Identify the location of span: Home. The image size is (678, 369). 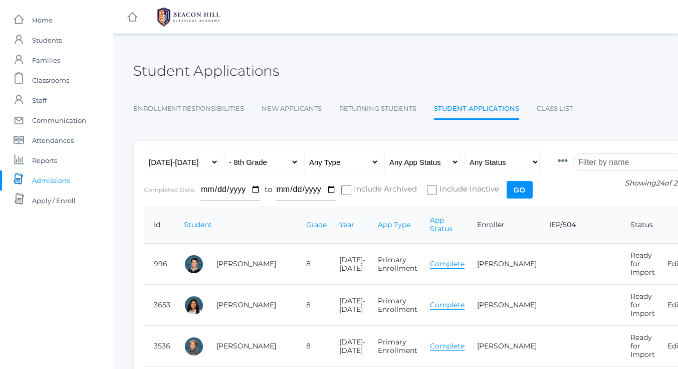
(42, 20).